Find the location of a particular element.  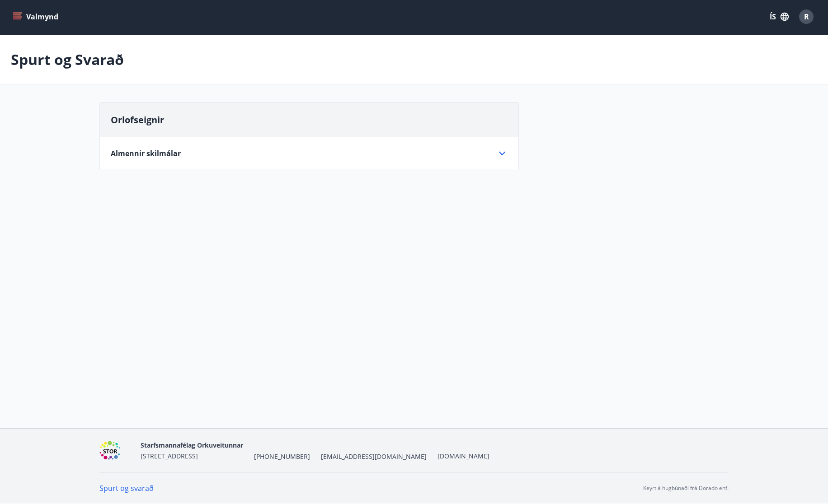

p: Keyrt á hugbúnaði frá Dorado ehf. is located at coordinates (685, 488).